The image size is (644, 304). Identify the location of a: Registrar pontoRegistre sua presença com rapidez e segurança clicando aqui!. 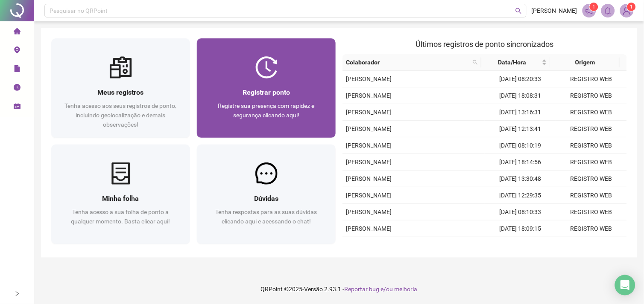
(266, 88).